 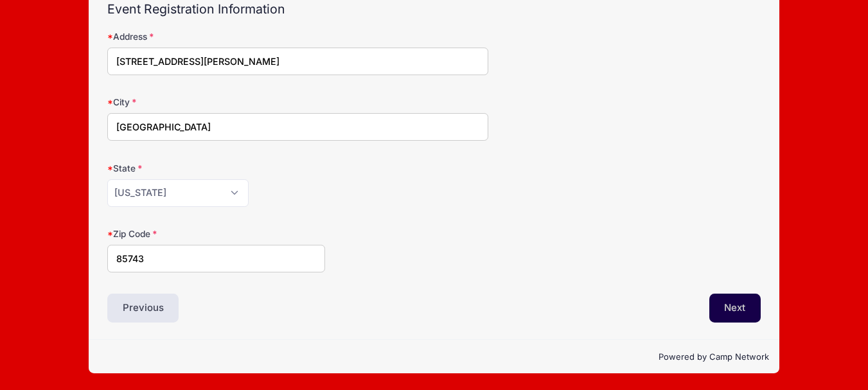 I want to click on button: Previous, so click(x=144, y=309).